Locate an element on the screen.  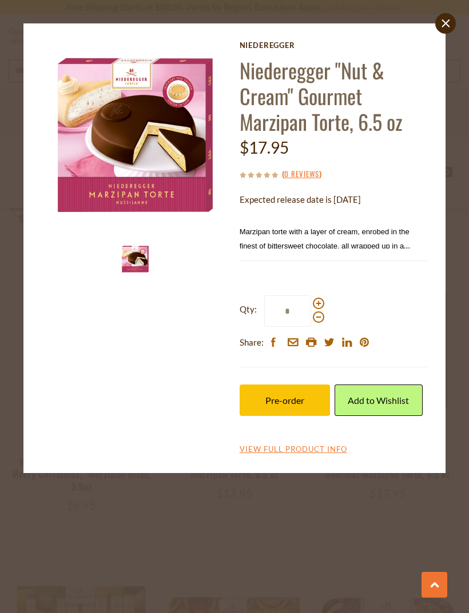
span: Pre-order is located at coordinates (285, 400).